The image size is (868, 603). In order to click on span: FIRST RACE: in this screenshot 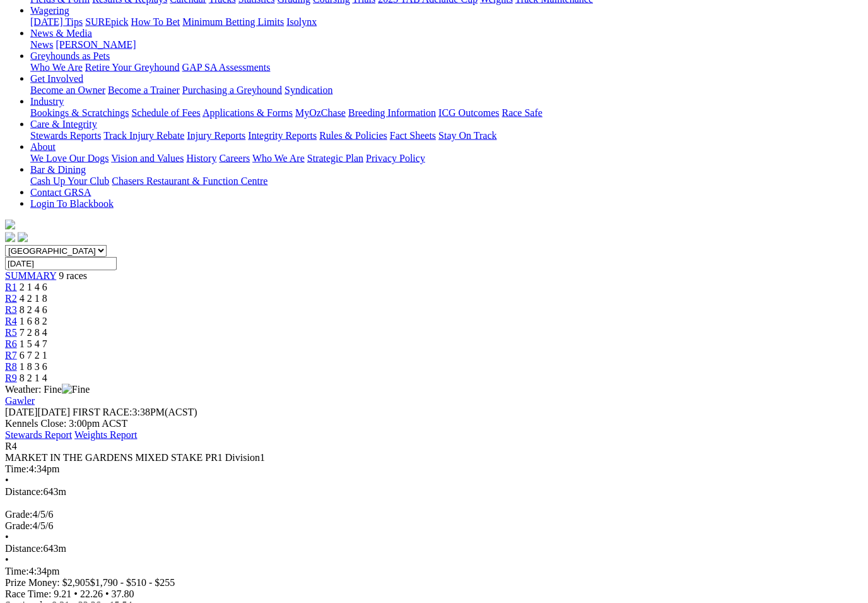, I will do `click(102, 411)`.